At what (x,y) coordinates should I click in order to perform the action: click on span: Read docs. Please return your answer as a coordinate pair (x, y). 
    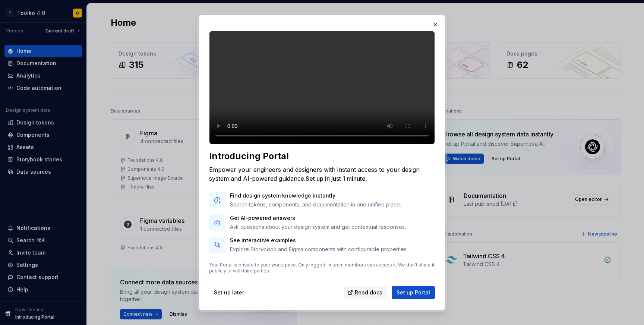
    Looking at the image, I should click on (369, 293).